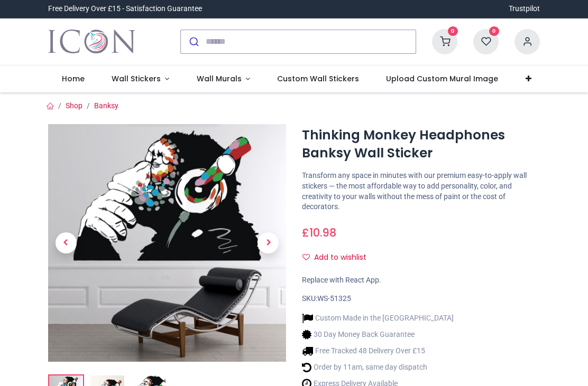  Describe the element at coordinates (421, 299) in the screenshot. I see `div: SKU:` at that location.